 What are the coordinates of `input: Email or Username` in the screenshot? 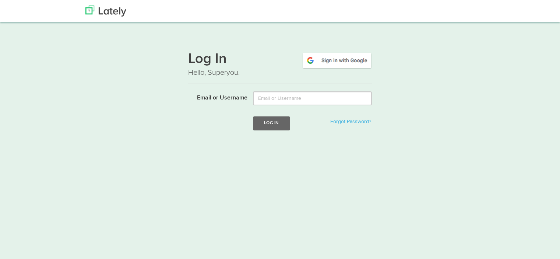 It's located at (312, 98).